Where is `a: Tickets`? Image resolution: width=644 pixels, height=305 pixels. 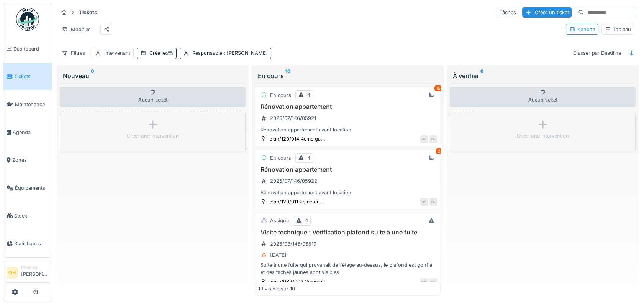 a: Tickets is located at coordinates (27, 77).